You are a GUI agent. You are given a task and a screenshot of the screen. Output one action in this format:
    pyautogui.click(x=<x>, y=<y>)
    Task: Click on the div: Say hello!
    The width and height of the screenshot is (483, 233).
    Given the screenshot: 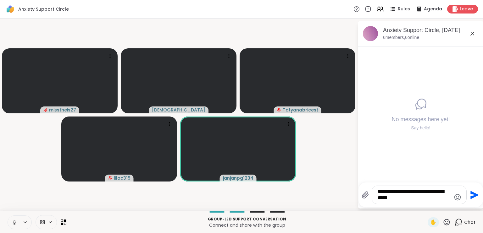 What is the action you would take?
    pyautogui.click(x=420, y=128)
    